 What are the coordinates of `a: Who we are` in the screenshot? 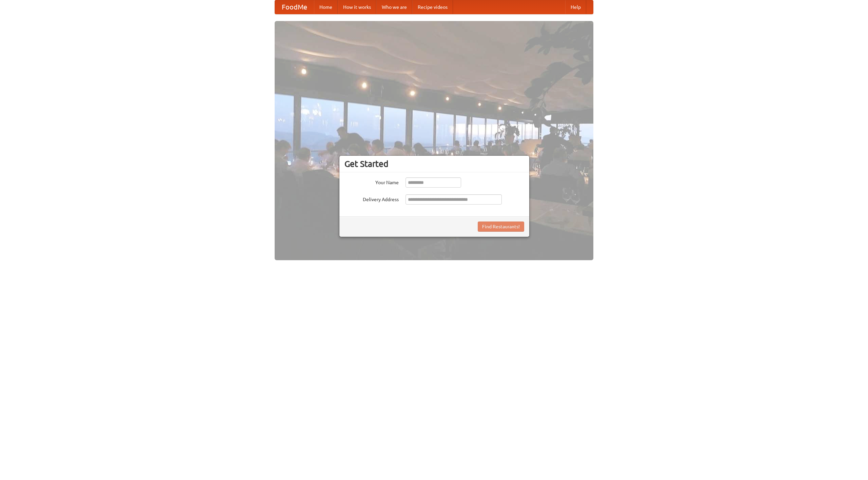 It's located at (395, 7).